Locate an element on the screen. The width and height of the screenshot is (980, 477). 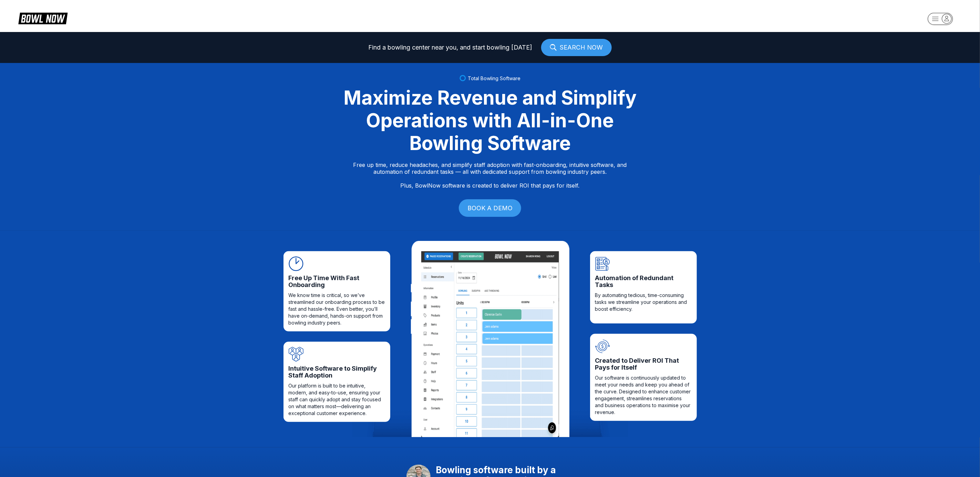
span: Created to Deliver ROI That Pays for Itself is located at coordinates (644, 364).